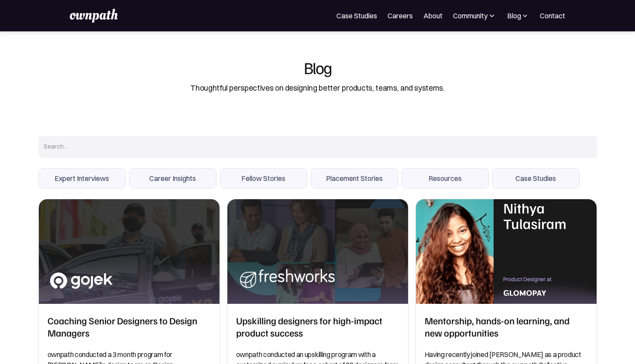 The image size is (635, 364). I want to click on h2: Mentorship, hands-on learning, and new opportunities, so click(506, 326).